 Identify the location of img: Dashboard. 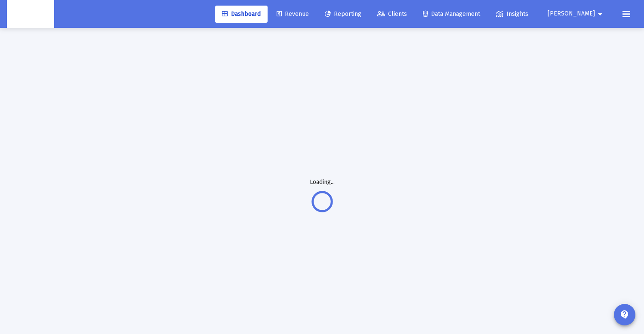
(30, 14).